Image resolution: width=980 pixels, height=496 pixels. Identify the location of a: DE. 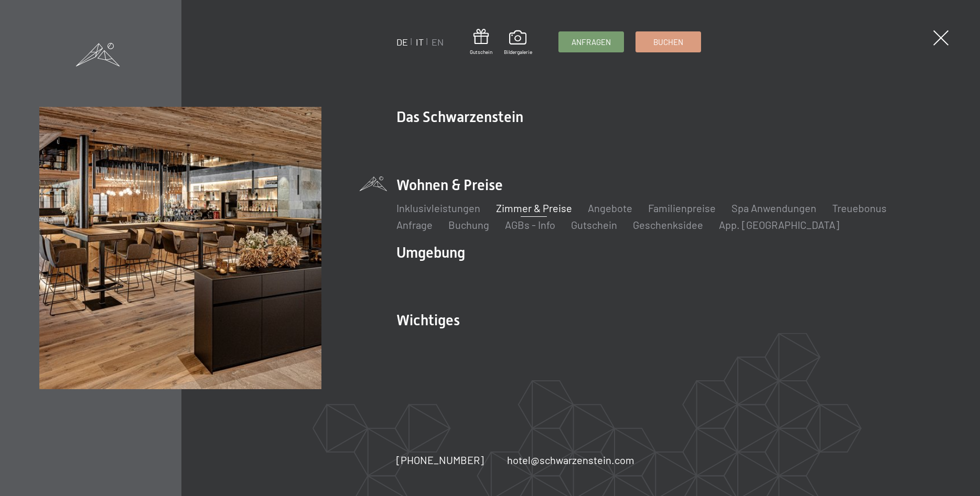
(402, 42).